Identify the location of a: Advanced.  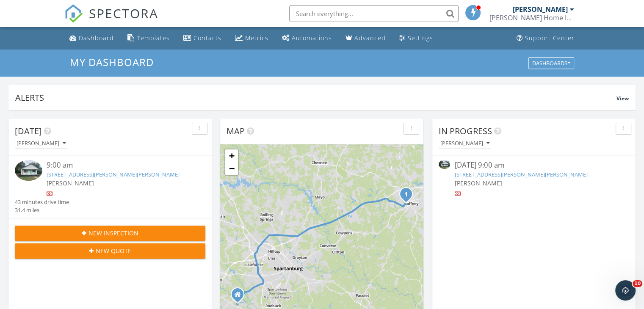
(366, 38).